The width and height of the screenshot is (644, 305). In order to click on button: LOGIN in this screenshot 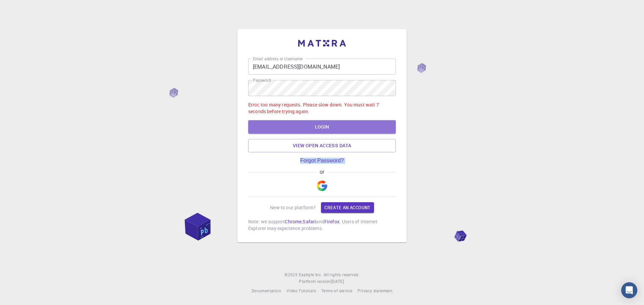, I will do `click(322, 127)`.